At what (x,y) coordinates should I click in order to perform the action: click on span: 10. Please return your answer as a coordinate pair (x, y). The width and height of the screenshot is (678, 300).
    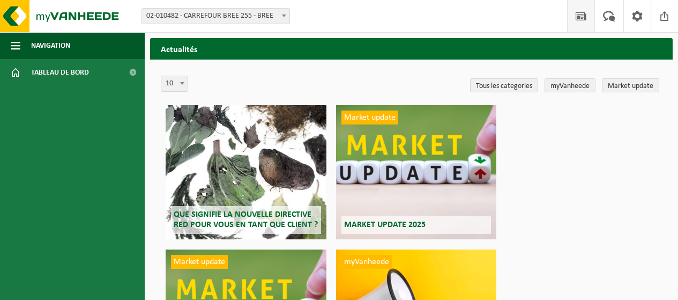
    Looking at the image, I should click on (174, 84).